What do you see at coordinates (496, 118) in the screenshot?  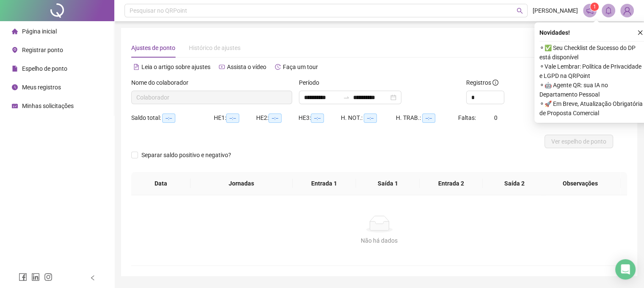 I see `span: 0` at bounding box center [496, 118].